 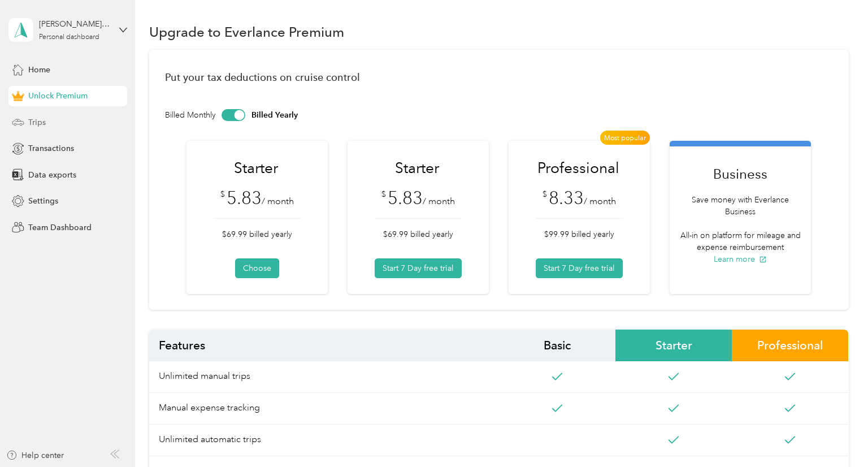 I want to click on span: Unlock Premium, so click(x=57, y=95).